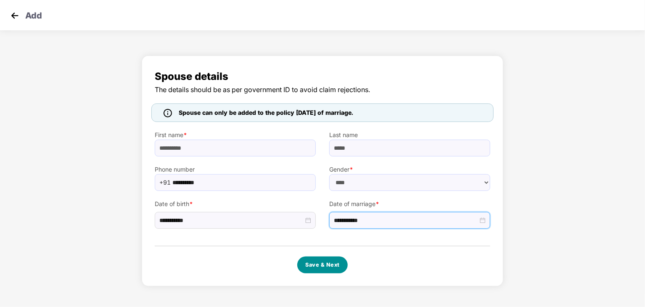 Image resolution: width=645 pixels, height=307 pixels. I want to click on label: Last name, so click(409, 135).